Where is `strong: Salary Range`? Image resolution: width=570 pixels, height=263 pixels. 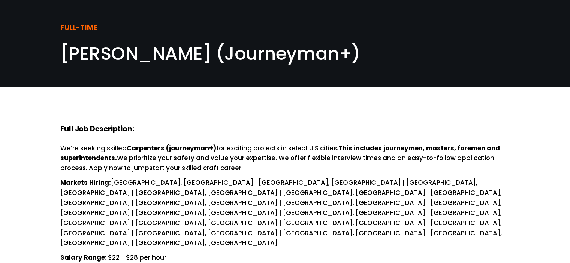 strong: Salary Range is located at coordinates (82, 258).